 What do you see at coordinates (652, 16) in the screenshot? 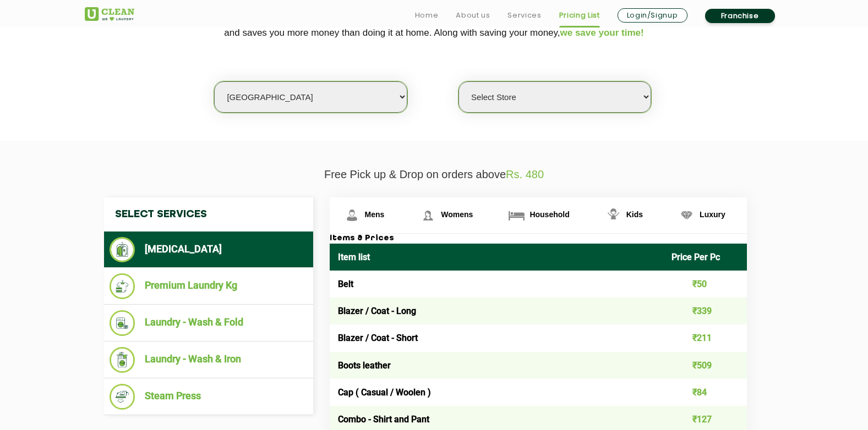
I see `a: Login/Signup` at bounding box center [652, 16].